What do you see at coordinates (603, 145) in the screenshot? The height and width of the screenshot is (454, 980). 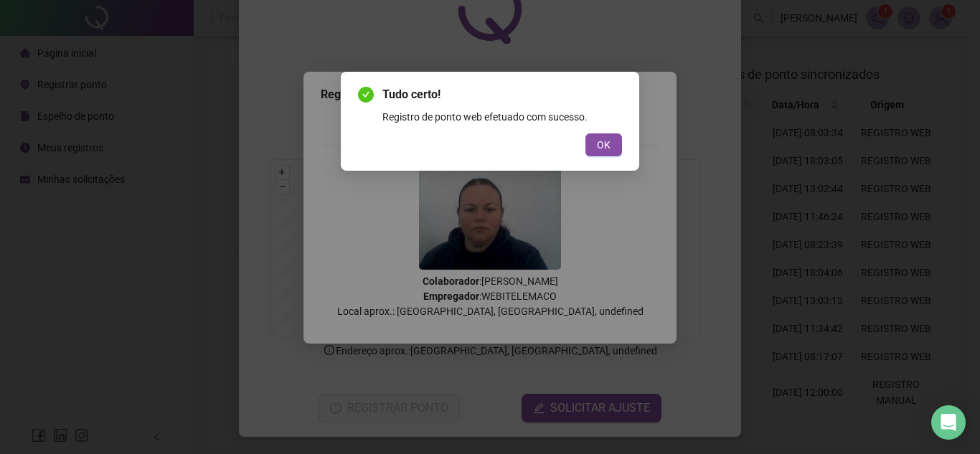 I see `button: OK` at bounding box center [603, 145].